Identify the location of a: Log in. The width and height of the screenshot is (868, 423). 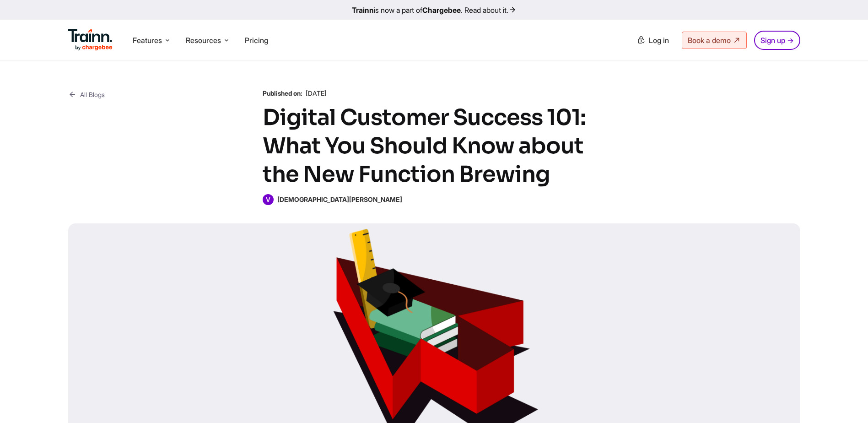
(653, 40).